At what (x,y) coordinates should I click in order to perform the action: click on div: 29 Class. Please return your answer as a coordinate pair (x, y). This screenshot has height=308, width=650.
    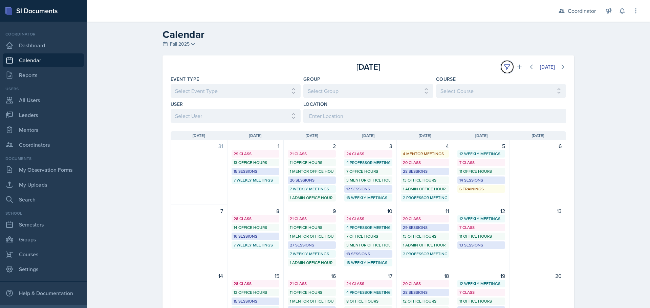
    Looking at the image, I should click on (256, 154).